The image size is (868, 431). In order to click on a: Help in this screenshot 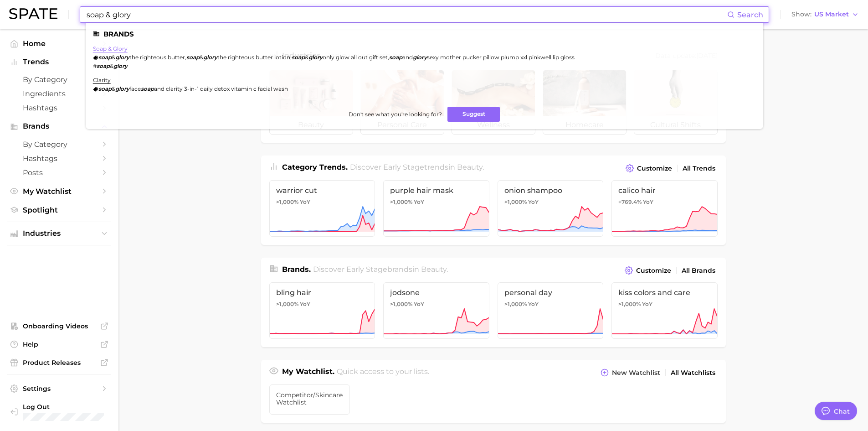, I will do `click(59, 344)`.